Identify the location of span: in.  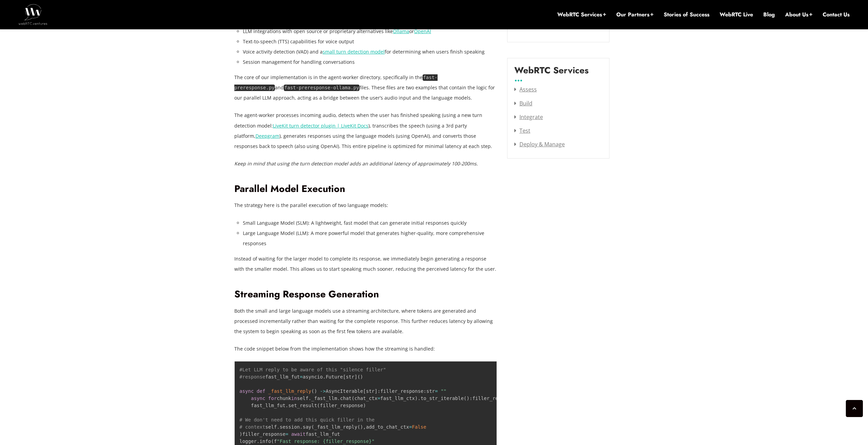
(294, 398).